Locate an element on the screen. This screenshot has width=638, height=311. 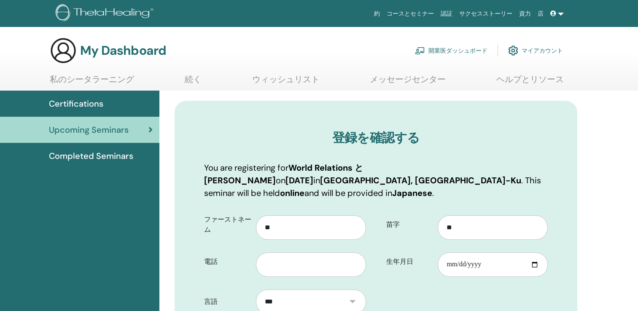
font: 開業医ダッシュボード is located at coordinates (458, 51).